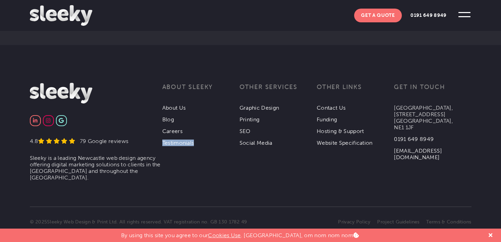 The image size is (501, 242). Describe the element at coordinates (172, 131) in the screenshot. I see `a: Careers` at that location.